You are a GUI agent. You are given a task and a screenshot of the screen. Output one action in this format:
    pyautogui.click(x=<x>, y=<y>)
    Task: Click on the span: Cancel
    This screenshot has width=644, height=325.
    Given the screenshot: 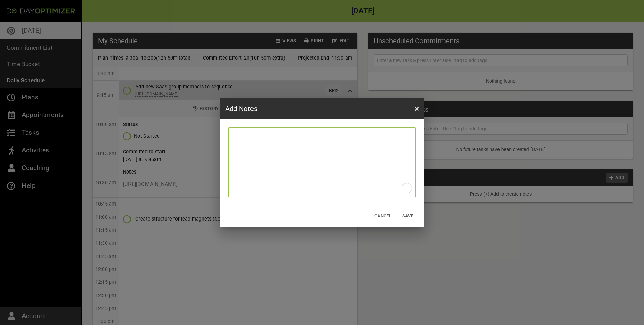 What is the action you would take?
    pyautogui.click(x=383, y=216)
    